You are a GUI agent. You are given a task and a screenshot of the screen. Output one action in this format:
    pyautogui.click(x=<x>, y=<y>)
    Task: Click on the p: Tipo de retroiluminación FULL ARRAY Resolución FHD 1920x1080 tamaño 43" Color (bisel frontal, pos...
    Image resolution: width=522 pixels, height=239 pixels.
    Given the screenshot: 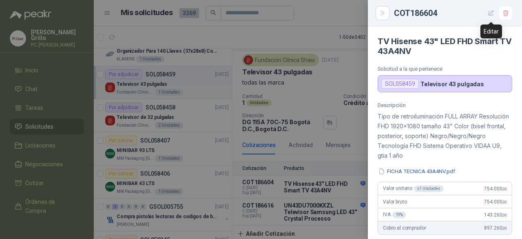 What is the action you would take?
    pyautogui.click(x=445, y=136)
    